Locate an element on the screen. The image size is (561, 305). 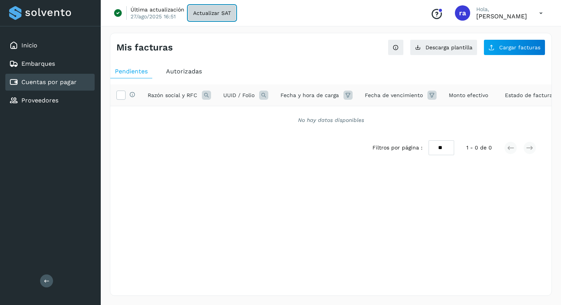
span: Descarga plantilla is located at coordinates (449, 47).